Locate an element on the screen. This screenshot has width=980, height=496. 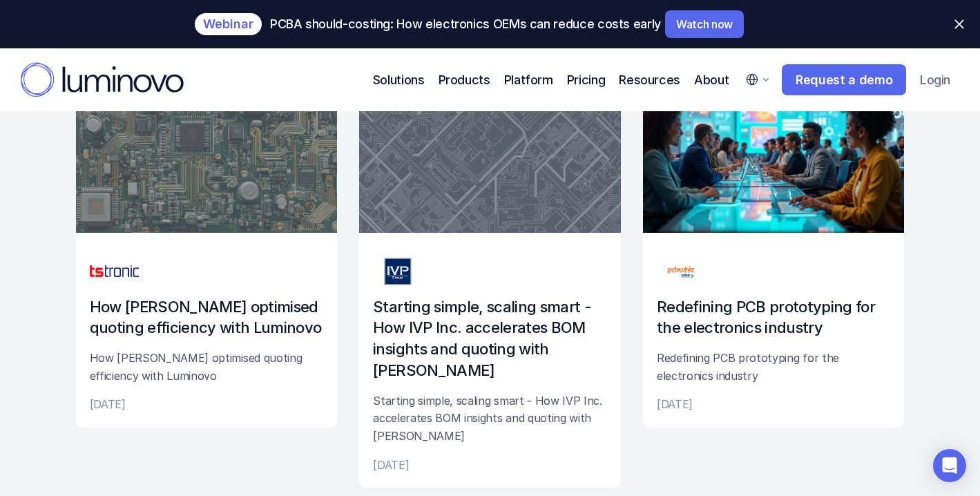
a: Login is located at coordinates (935, 80).